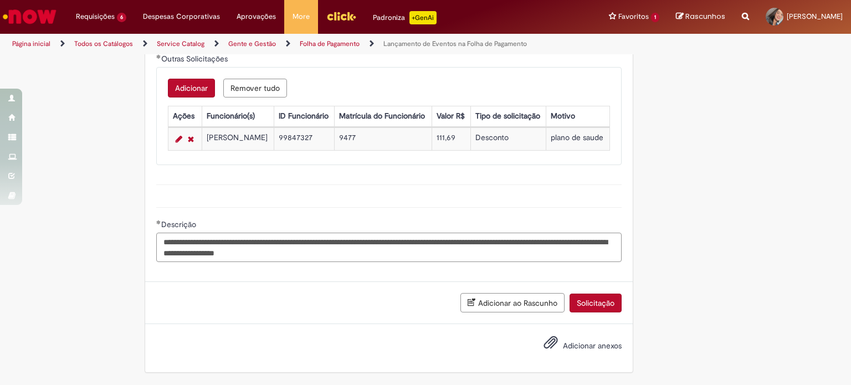  I want to click on a: Folha de Pagamento, so click(329, 44).